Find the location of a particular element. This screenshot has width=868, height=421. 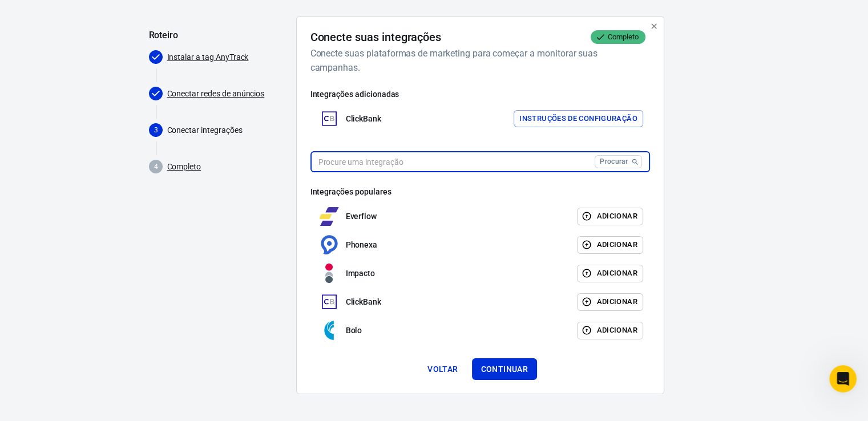

img: Bolo is located at coordinates (330, 330).